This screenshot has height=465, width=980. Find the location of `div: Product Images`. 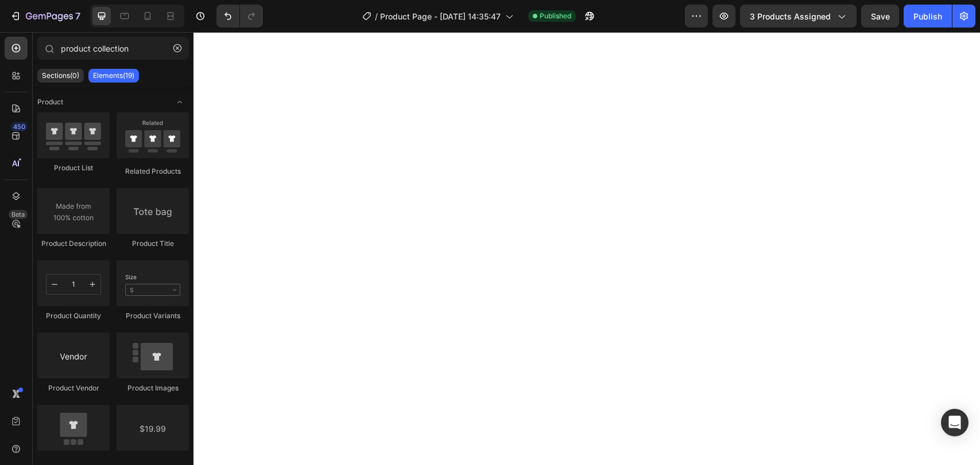

div: Product Images is located at coordinates (153, 389).